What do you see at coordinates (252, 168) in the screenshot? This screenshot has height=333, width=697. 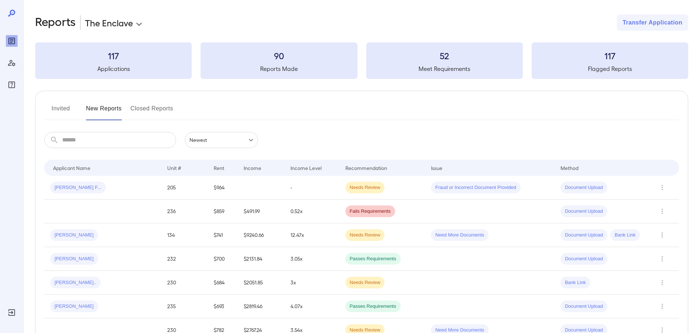 I see `div: Income` at bounding box center [252, 168].